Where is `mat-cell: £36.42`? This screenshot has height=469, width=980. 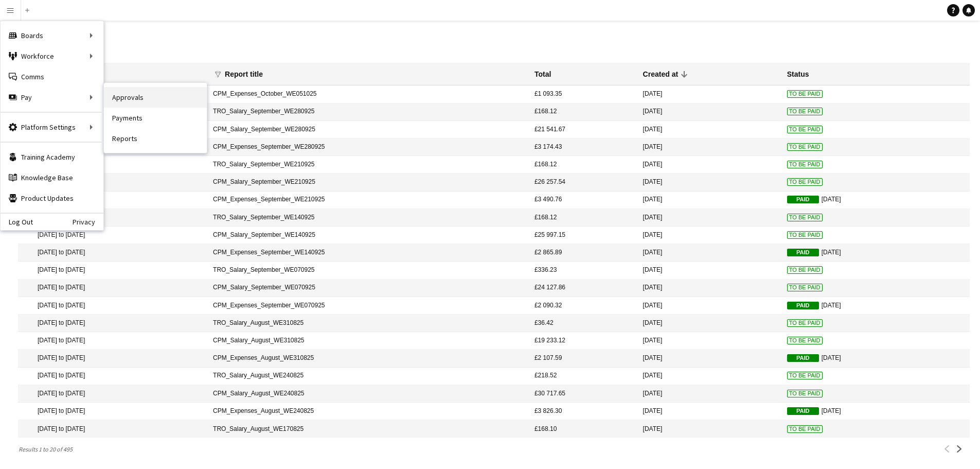 mat-cell: £36.42 is located at coordinates (583, 323).